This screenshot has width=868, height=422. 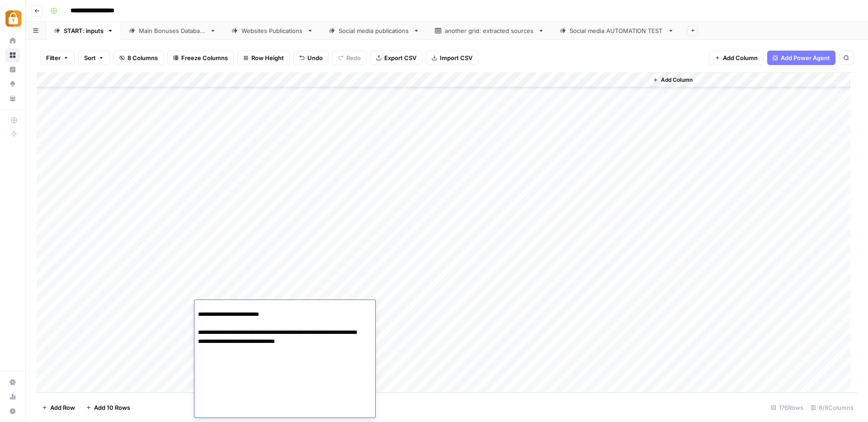 I want to click on a: Social media publications, so click(x=374, y=31).